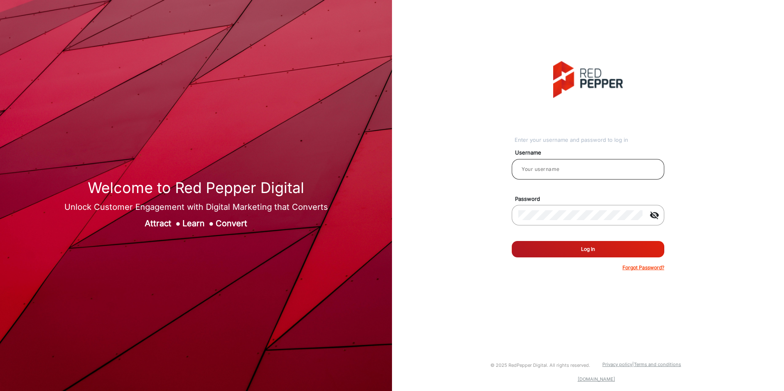 This screenshot has width=784, height=391. Describe the element at coordinates (658, 365) in the screenshot. I see `a: Terms and conditions` at that location.